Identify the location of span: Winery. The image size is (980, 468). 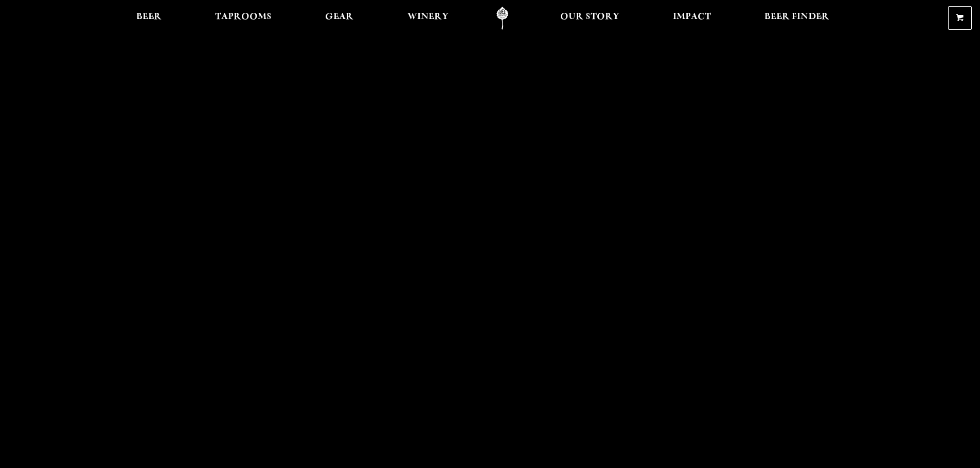
(428, 17).